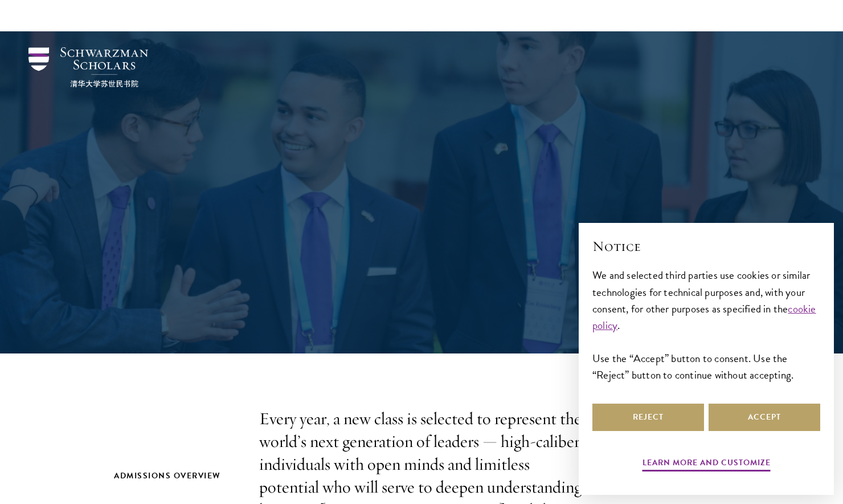 The height and width of the screenshot is (504, 843). I want to click on button: Reject, so click(648, 417).